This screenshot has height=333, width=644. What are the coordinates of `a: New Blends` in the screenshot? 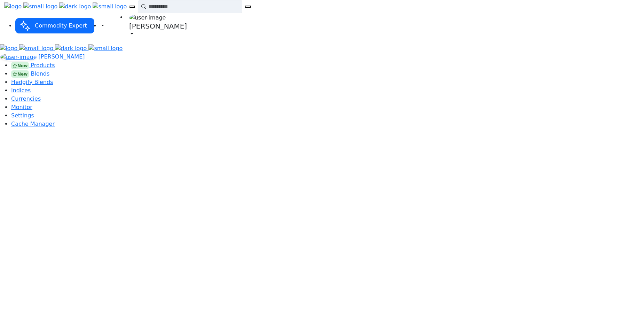 It's located at (30, 73).